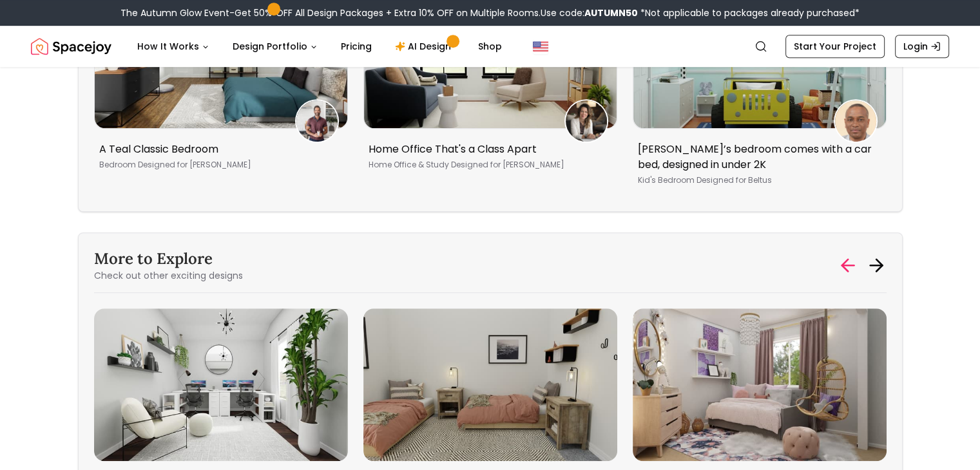  Describe the element at coordinates (218, 150) in the screenshot. I see `p: A Teal Classic Bedroom` at that location.